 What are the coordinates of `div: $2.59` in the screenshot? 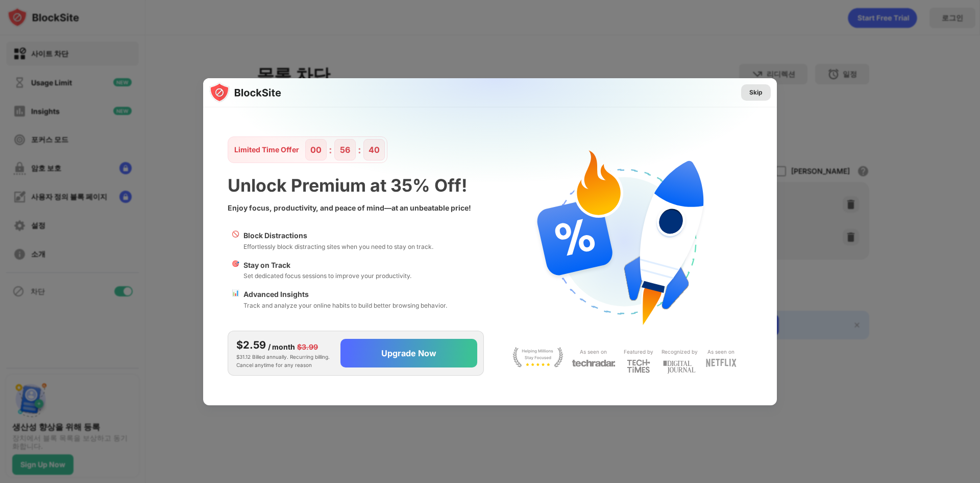 It's located at (251, 345).